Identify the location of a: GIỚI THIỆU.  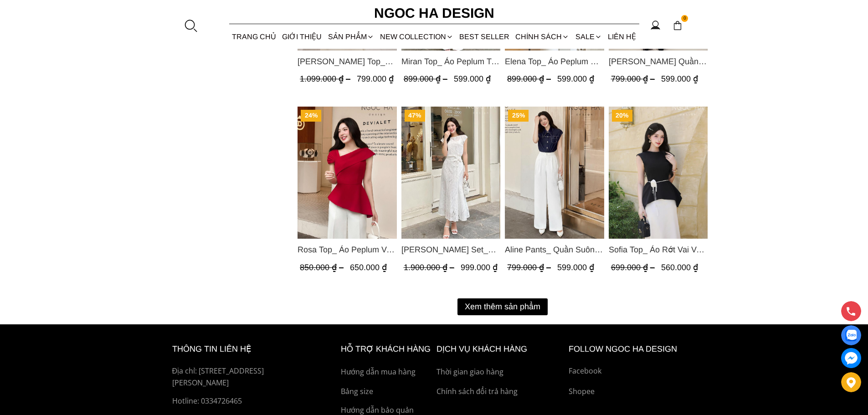
(301, 36).